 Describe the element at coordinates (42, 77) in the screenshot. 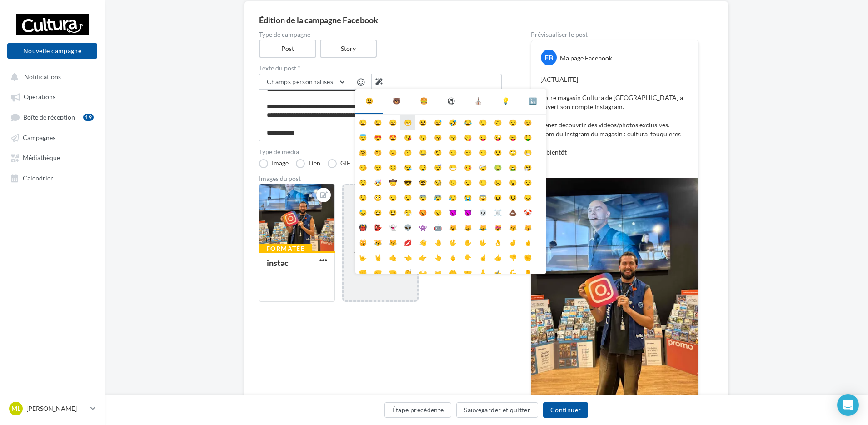

I see `span: Notifications` at that location.